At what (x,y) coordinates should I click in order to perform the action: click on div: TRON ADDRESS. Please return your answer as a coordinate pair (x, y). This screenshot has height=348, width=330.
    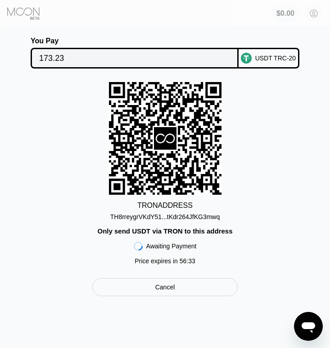
    Looking at the image, I should click on (165, 205).